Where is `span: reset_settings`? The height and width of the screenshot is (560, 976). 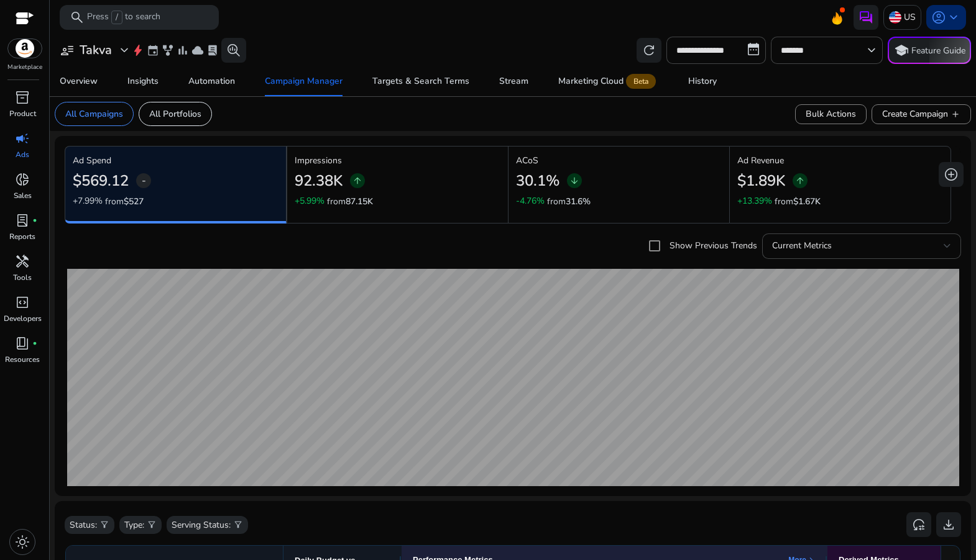 span: reset_settings is located at coordinates (919, 525).